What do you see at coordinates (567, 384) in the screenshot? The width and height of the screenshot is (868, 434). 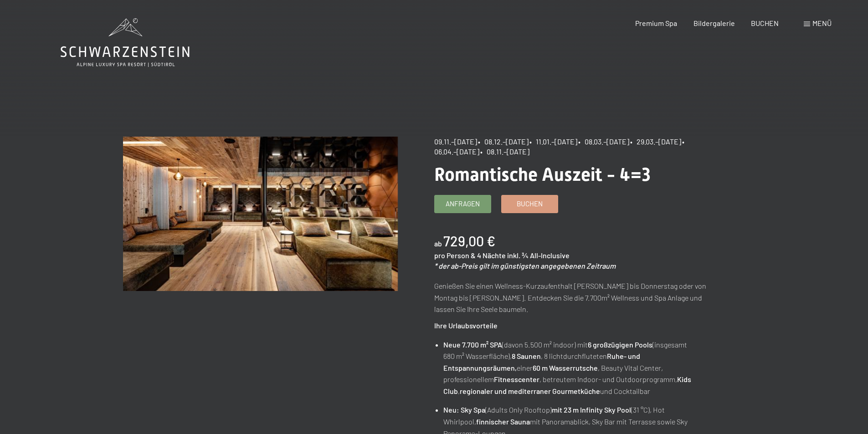 I see `strong: Kids Club` at bounding box center [567, 384].